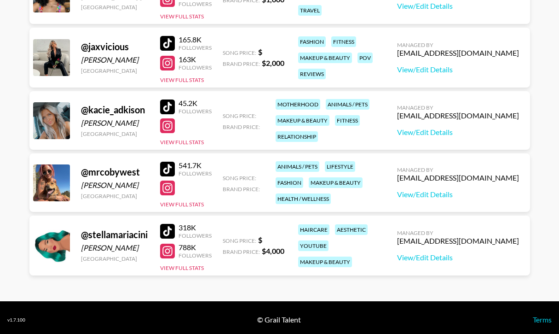  Describe the element at coordinates (279, 320) in the screenshot. I see `div: © Grail Talent` at that location.